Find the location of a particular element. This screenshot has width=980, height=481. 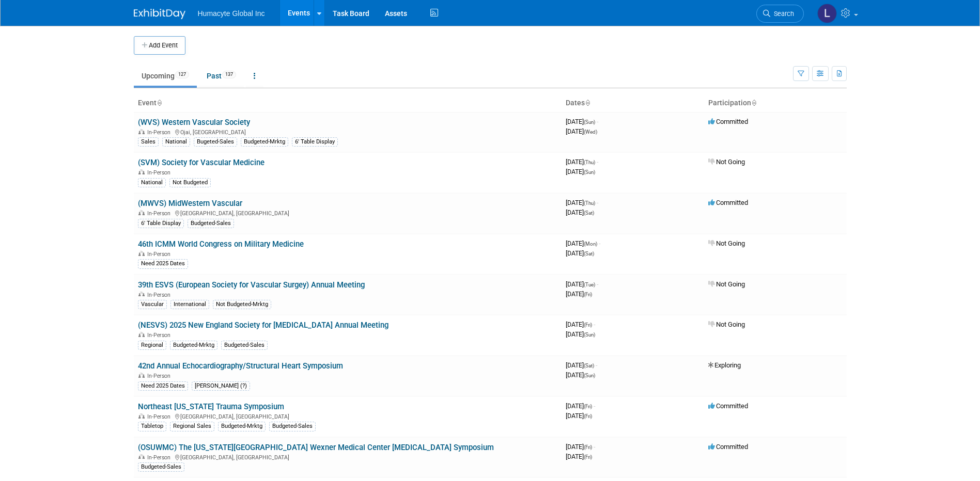

div: Regional Sales is located at coordinates (192, 427).